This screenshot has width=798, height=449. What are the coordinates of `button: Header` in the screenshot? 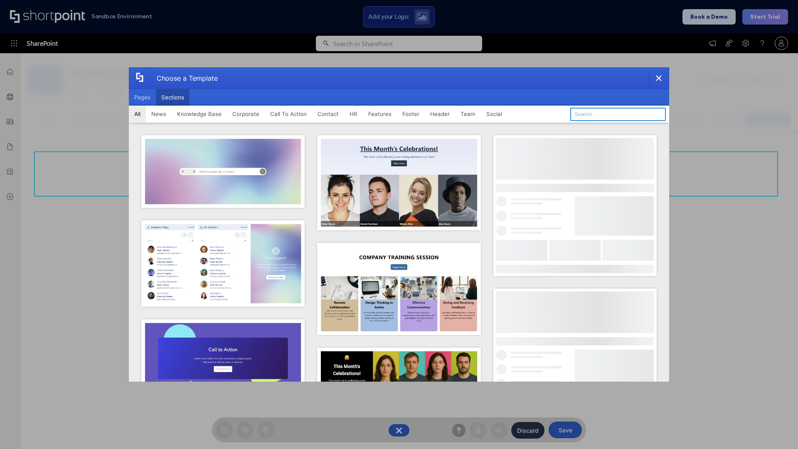 It's located at (440, 114).